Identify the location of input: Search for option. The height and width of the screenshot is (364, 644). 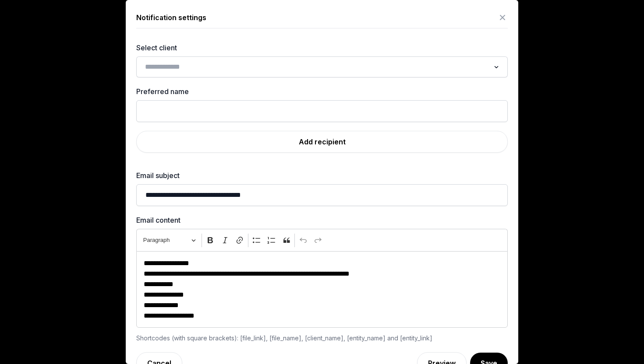
(315, 67).